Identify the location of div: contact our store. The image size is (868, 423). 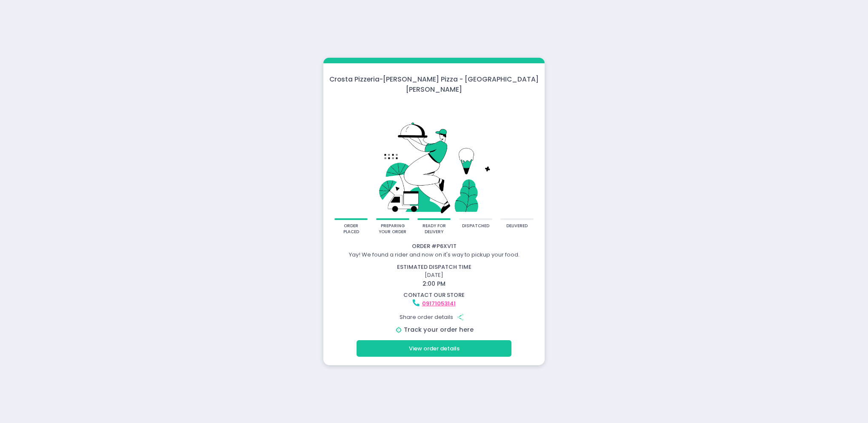
(434, 296).